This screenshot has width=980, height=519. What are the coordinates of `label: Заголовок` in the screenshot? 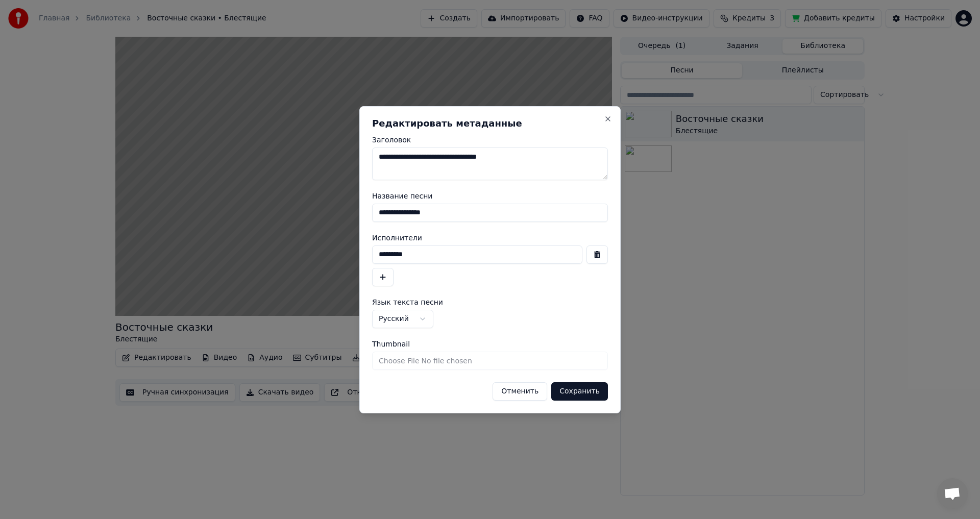 It's located at (490, 140).